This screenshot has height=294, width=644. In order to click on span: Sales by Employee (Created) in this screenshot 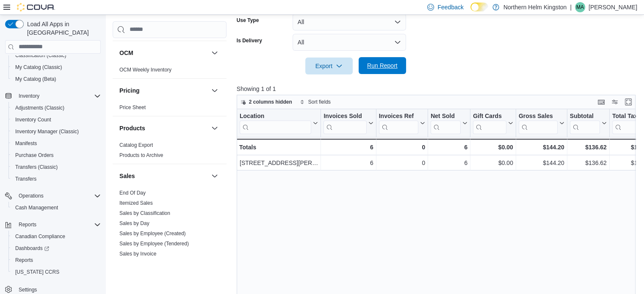, I will do `click(153, 234)`.